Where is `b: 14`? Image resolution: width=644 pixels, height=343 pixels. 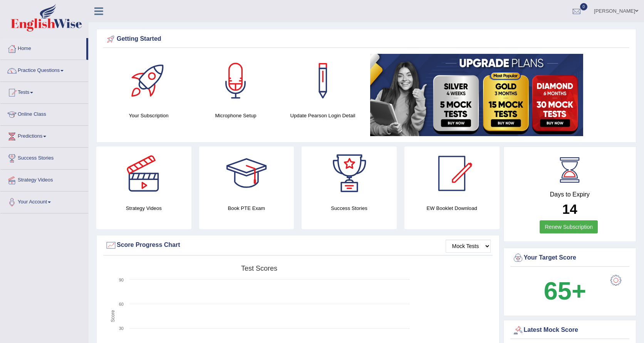 b: 14 is located at coordinates (570, 209).